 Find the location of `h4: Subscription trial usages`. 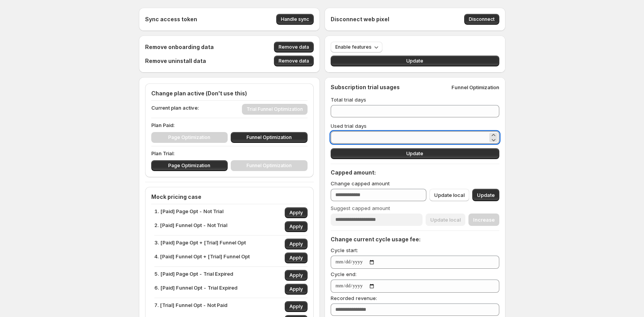

h4: Subscription trial usages is located at coordinates (365, 87).